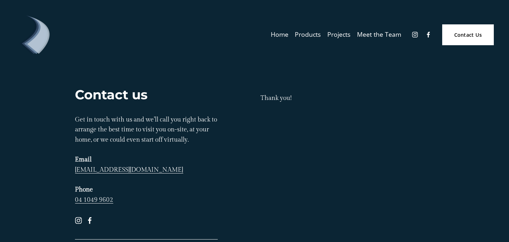 This screenshot has width=509, height=242. I want to click on strong: Email, so click(83, 159).